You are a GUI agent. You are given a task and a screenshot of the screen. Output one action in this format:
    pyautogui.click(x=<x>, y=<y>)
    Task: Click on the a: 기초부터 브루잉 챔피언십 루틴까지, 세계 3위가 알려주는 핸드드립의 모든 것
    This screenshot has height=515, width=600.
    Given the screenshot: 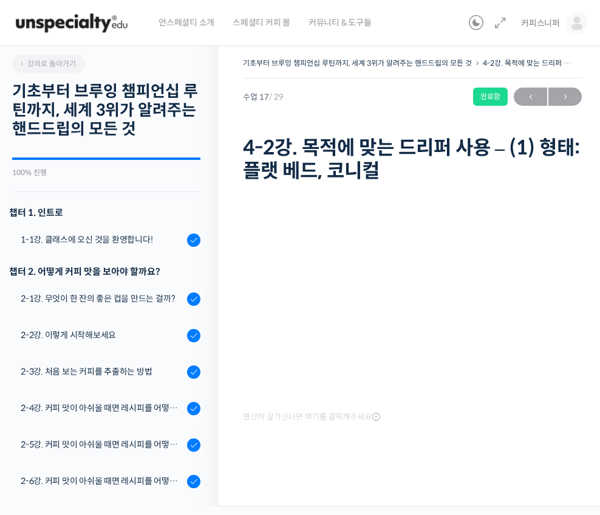 What is the action you would take?
    pyautogui.click(x=357, y=63)
    